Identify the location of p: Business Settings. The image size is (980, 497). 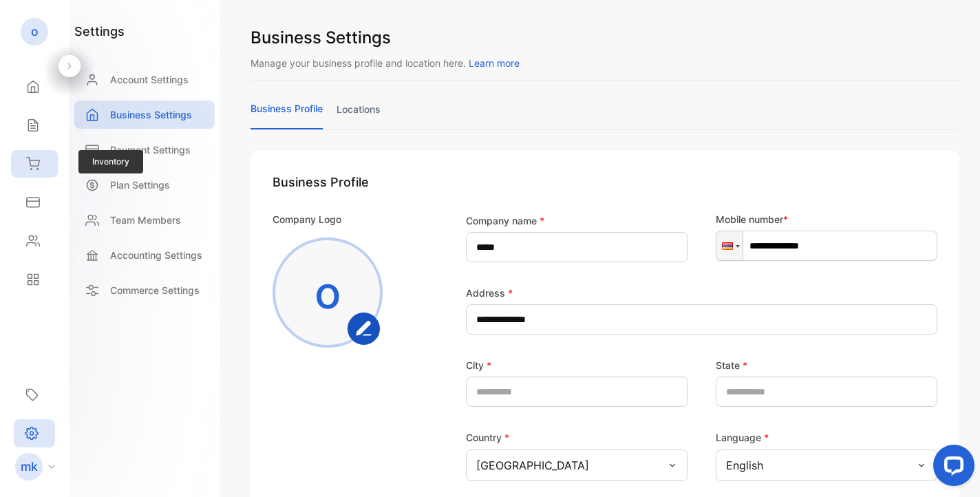
(151, 114).